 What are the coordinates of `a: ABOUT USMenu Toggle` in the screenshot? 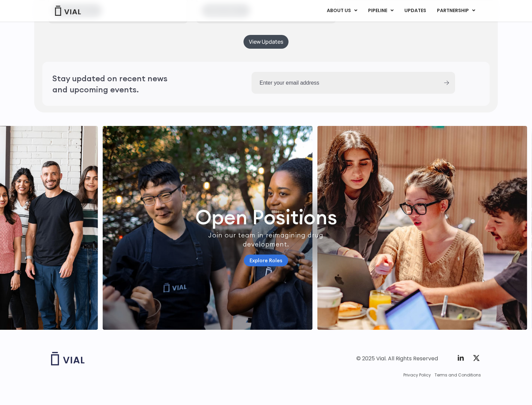 It's located at (342, 10).